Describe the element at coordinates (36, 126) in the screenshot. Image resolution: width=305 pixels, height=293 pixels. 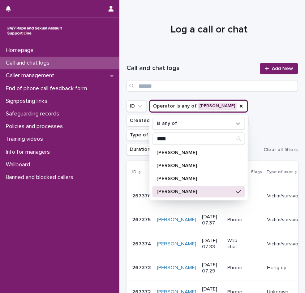
I see `p: Policies and processes` at that location.